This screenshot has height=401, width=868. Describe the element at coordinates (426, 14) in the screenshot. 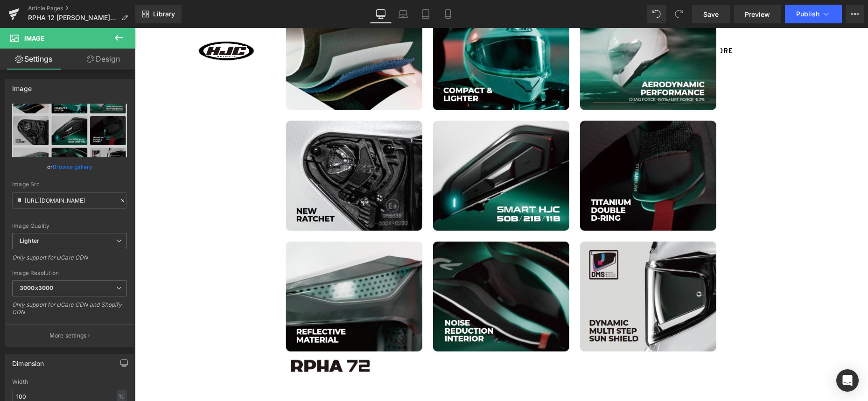

I see `a: Tablet` at that location.